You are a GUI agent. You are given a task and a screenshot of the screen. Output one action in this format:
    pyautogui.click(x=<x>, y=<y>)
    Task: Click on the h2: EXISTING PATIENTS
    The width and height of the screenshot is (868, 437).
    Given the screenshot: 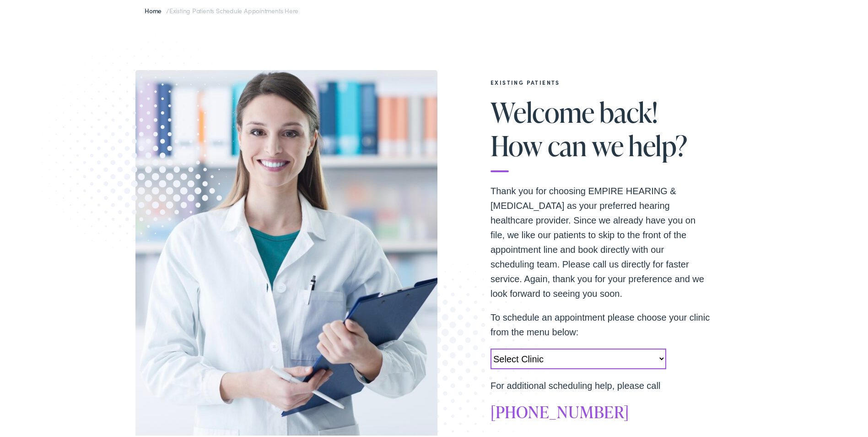 What is the action you would take?
    pyautogui.click(x=600, y=81)
    